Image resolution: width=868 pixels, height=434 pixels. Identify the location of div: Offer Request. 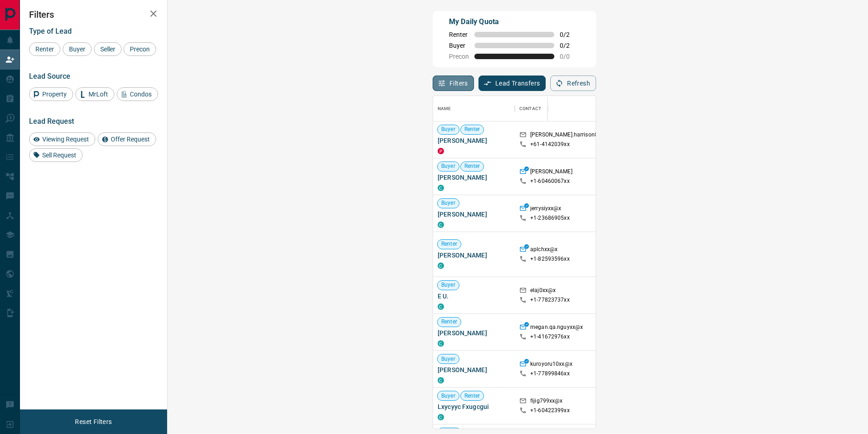
(127, 139).